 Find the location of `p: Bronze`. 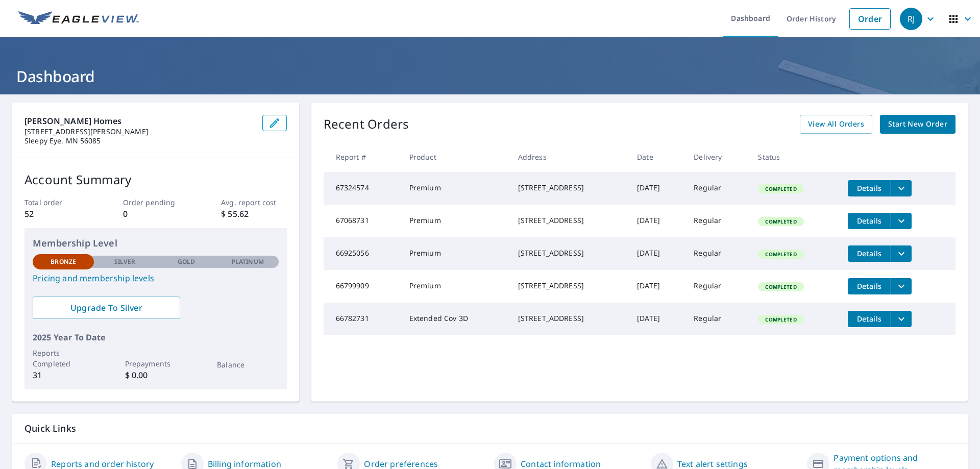

p: Bronze is located at coordinates (63, 262).